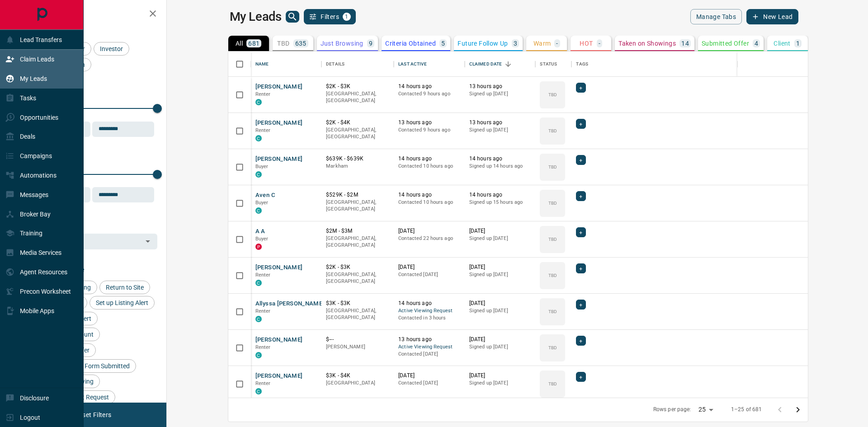 The height and width of the screenshot is (427, 868). I want to click on p: 4, so click(756, 44).